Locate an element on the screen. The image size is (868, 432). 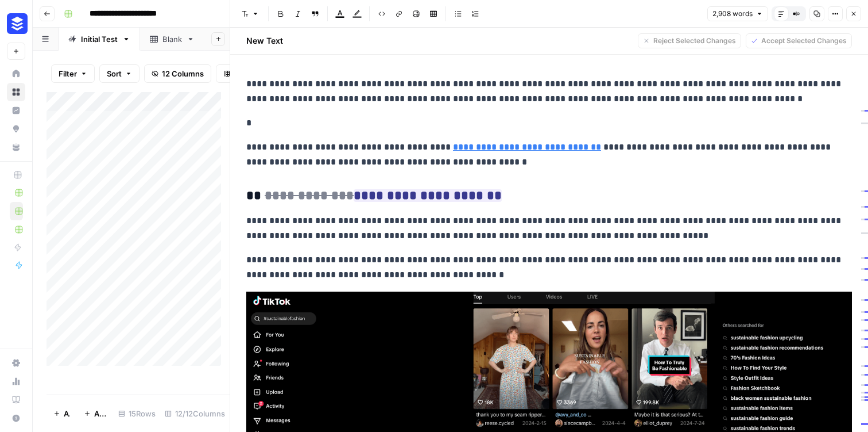
span: 12 Columns is located at coordinates (182, 73).